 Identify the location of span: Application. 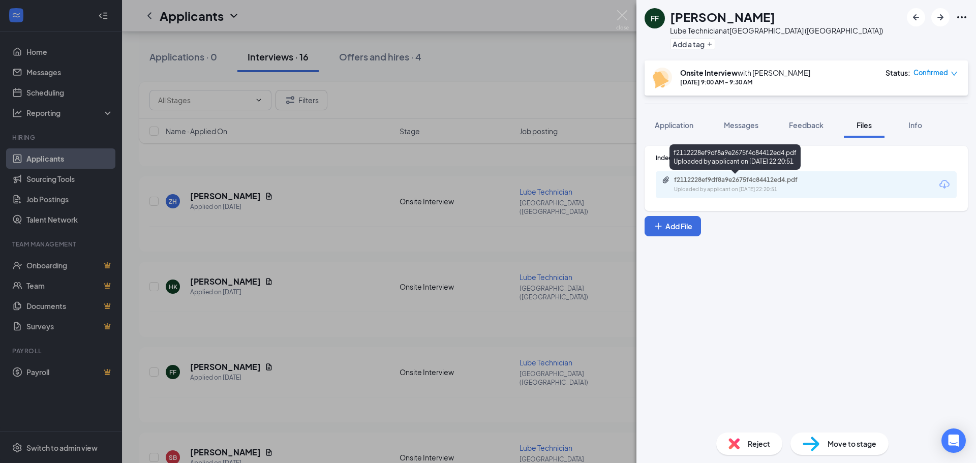
(674, 125).